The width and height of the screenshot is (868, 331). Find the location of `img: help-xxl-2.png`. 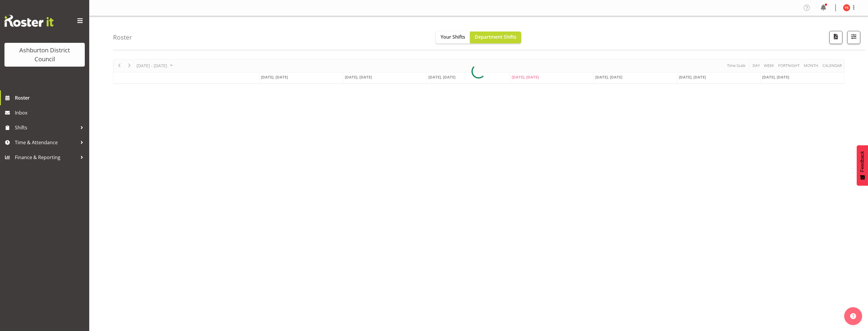

img: help-xxl-2.png is located at coordinates (854, 317).